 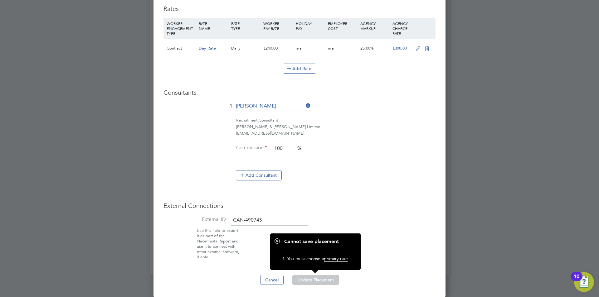 I want to click on div: WORKER ENGAGEMENT TYPE, so click(x=181, y=28).